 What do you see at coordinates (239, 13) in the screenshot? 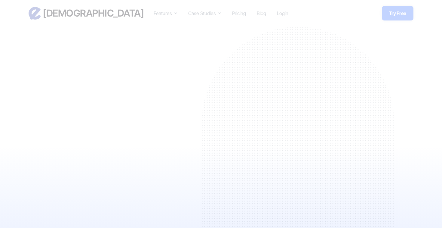
I see `div: Pricing` at bounding box center [239, 13].